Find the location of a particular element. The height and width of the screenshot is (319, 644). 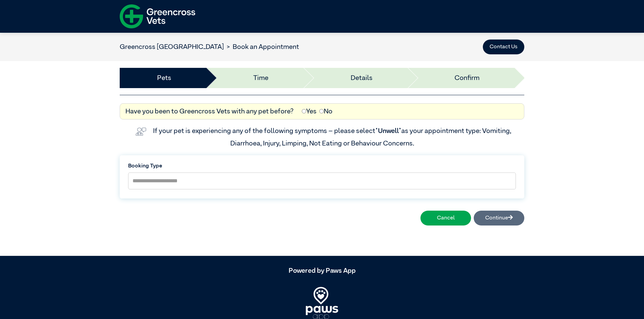

label: If your pet is experiencing any of the following symptoms – please select as your appointment typ... is located at coordinates (333, 137).